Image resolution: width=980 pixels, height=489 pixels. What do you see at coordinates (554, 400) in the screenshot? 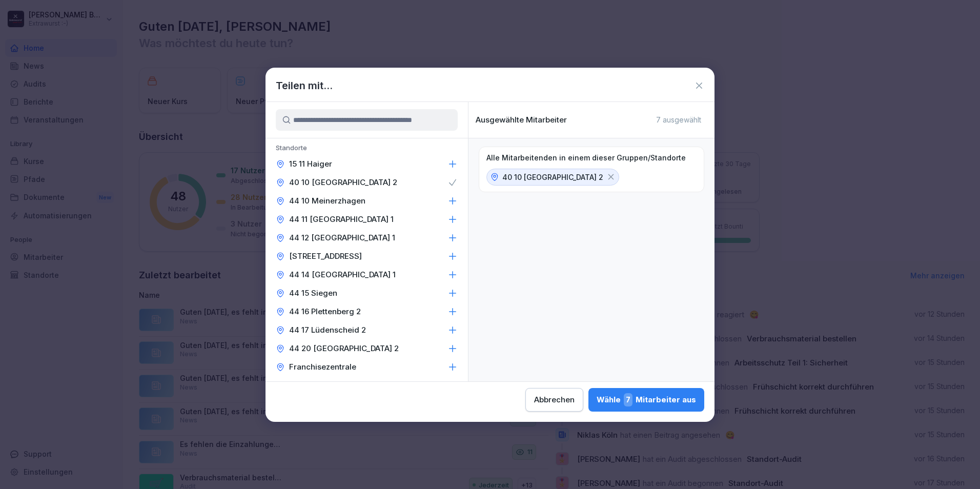
I see `div: Abbrechen` at bounding box center [554, 400].